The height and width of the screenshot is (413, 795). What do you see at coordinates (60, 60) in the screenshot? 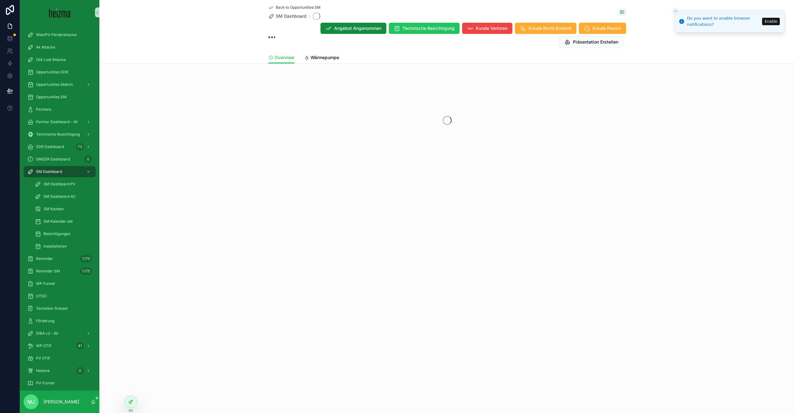
I see `a: Old-Lost Attacke` at bounding box center [60, 60].